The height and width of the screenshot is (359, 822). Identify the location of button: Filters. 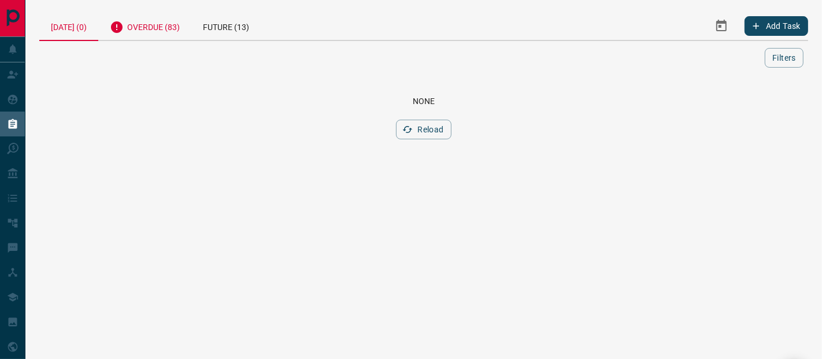
(784, 58).